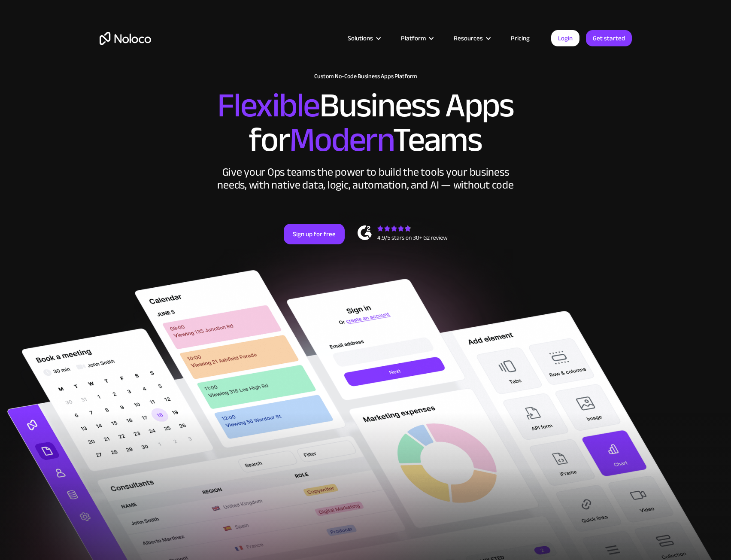 This screenshot has width=731, height=560. I want to click on a: Sign up for free, so click(314, 234).